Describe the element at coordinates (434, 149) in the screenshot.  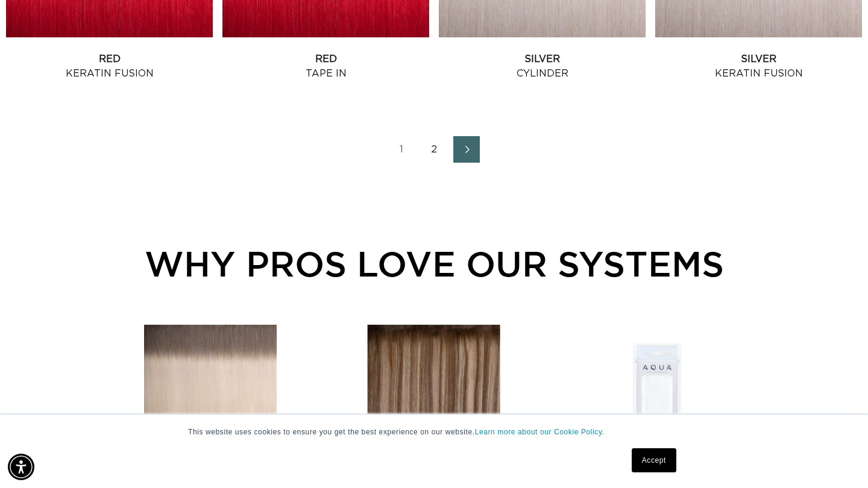
I see `a: Page 2` at that location.